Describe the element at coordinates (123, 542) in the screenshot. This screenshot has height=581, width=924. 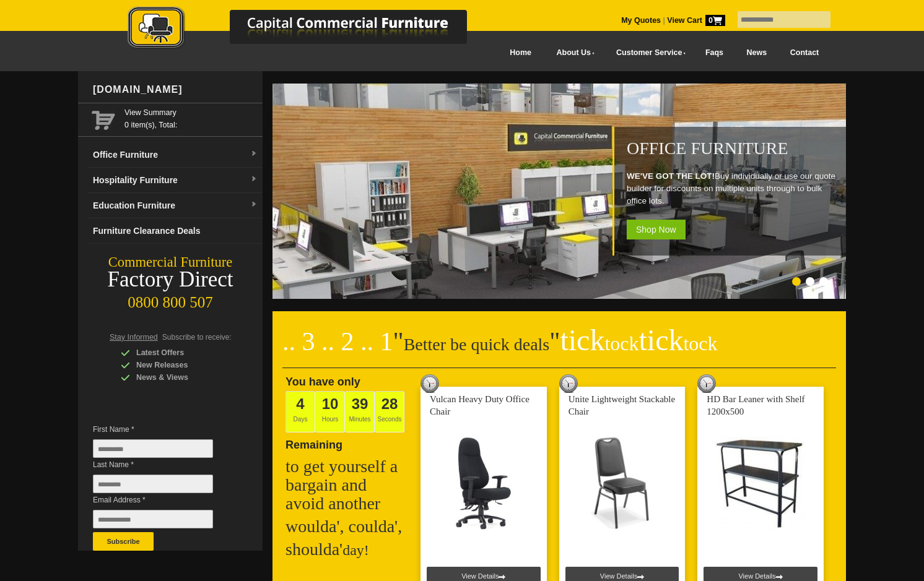
I see `button: Subscribe` at that location.